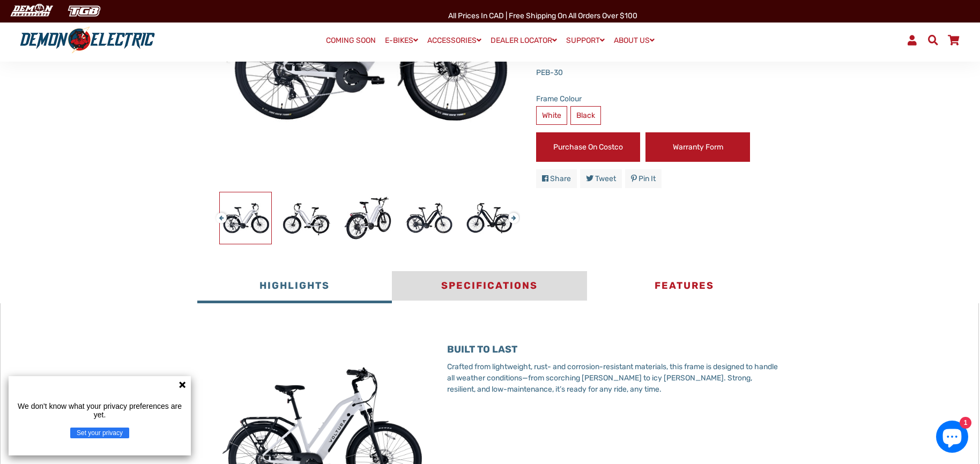  Describe the element at coordinates (634, 40) in the screenshot. I see `a: ABOUT US` at that location.